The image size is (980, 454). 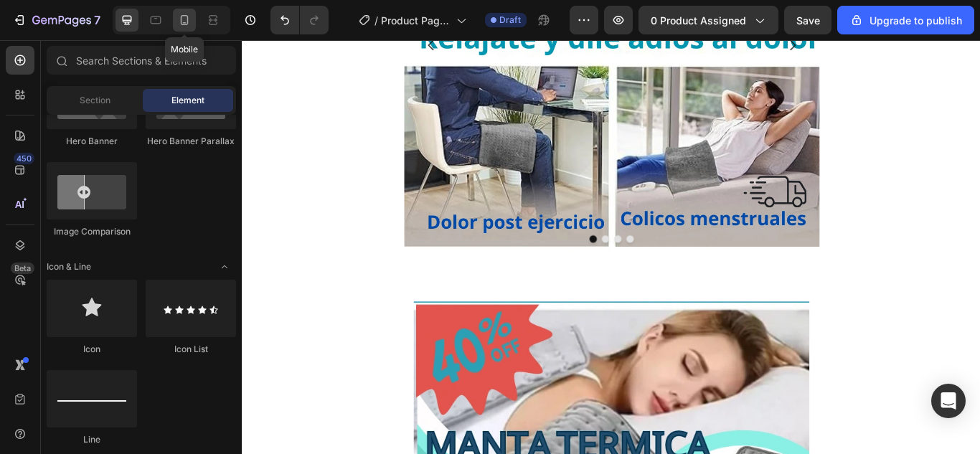 I want to click on span: Toggle open, so click(x=224, y=266).